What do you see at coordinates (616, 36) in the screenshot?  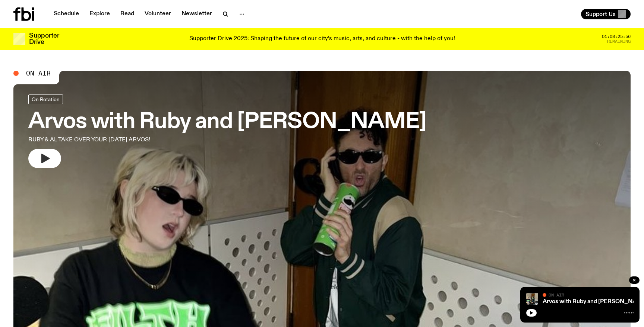 I see `span: 01:08:25:56` at bounding box center [616, 36].